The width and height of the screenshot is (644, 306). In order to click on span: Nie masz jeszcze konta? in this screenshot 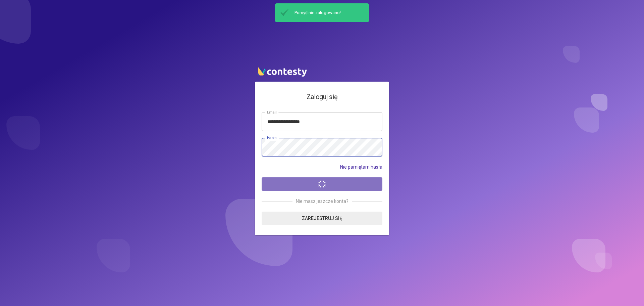, I will do `click(322, 201)`.